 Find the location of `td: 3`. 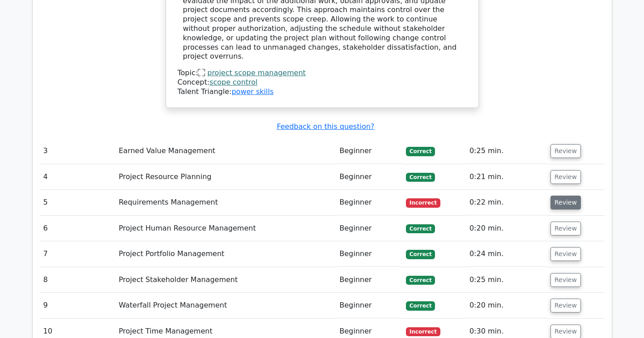

td: 3 is located at coordinates (78, 150).